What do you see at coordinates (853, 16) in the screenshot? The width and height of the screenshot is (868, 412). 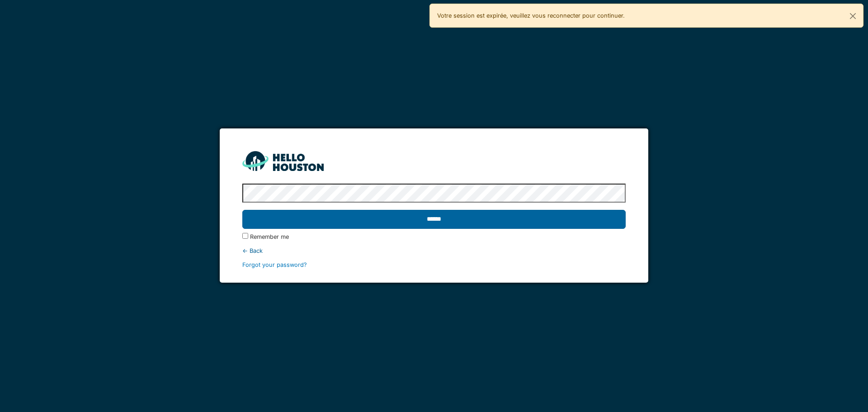 I see `button: Close` at bounding box center [853, 16].